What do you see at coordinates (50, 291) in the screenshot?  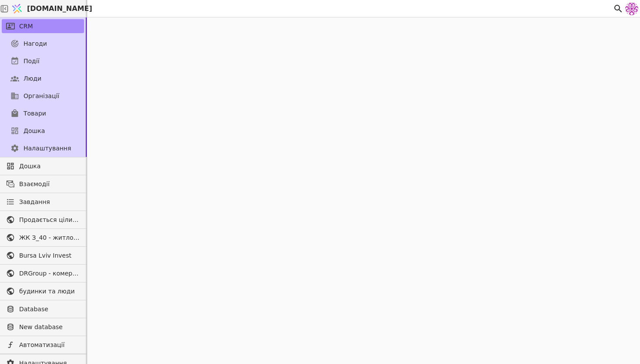 I see `span: будинки та люди` at bounding box center [50, 291].